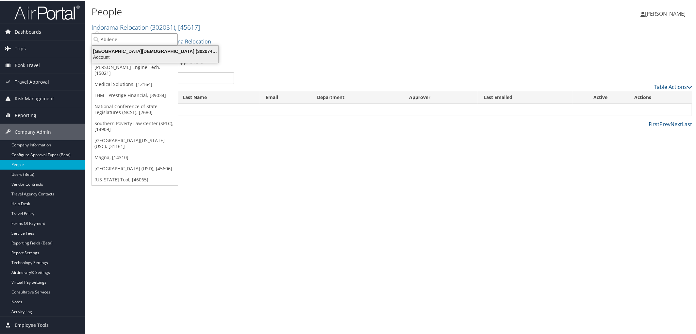  What do you see at coordinates (135, 95) in the screenshot?
I see `a: LHM - Prestige Financial, [39034]` at bounding box center [135, 95].